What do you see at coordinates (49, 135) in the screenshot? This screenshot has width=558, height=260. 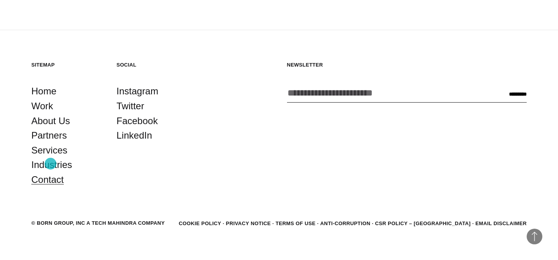 I see `a: Partners` at bounding box center [49, 135].